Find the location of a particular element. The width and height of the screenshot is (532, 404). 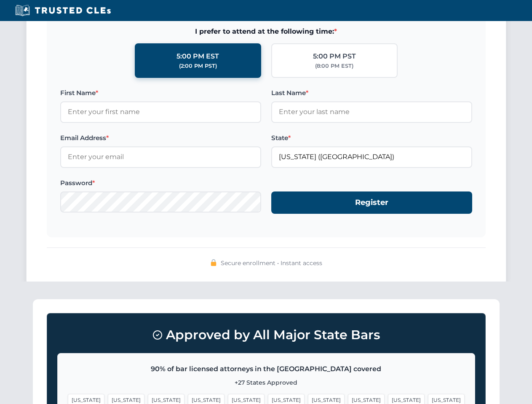

input: Florida (FL) is located at coordinates (371, 157).